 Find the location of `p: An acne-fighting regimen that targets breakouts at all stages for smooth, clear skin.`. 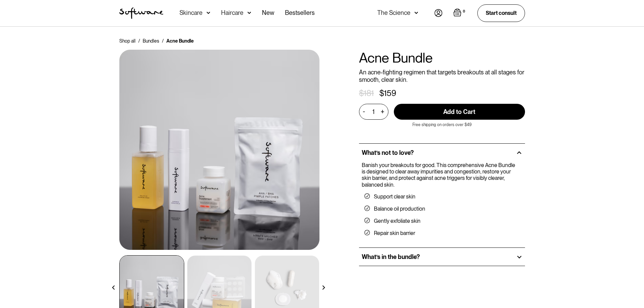

p: An acne-fighting regimen that targets breakouts at all stages for smooth, clear skin. is located at coordinates (442, 76).